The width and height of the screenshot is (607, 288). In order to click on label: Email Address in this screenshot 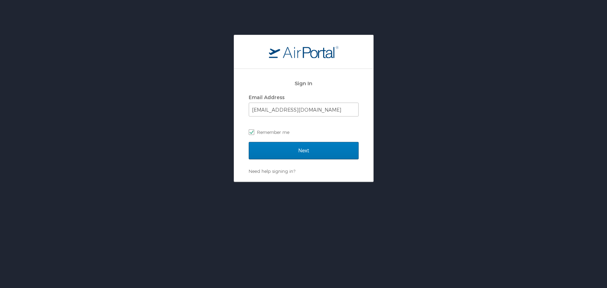, I will do `click(267, 97)`.